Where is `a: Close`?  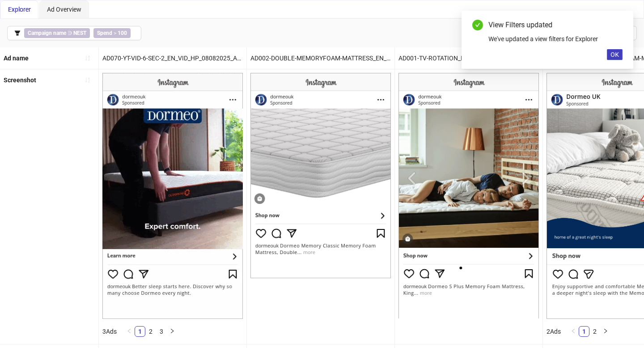
a: Close is located at coordinates (618, 25).